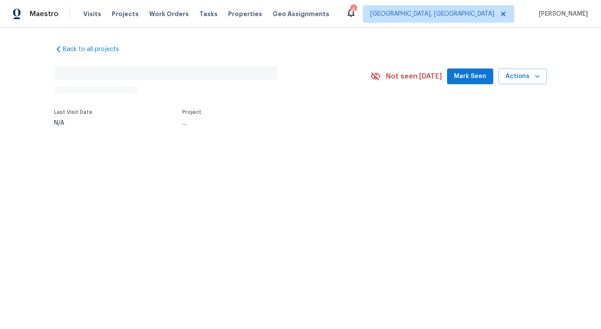 Image resolution: width=601 pixels, height=329 pixels. I want to click on span: Properties, so click(245, 14).